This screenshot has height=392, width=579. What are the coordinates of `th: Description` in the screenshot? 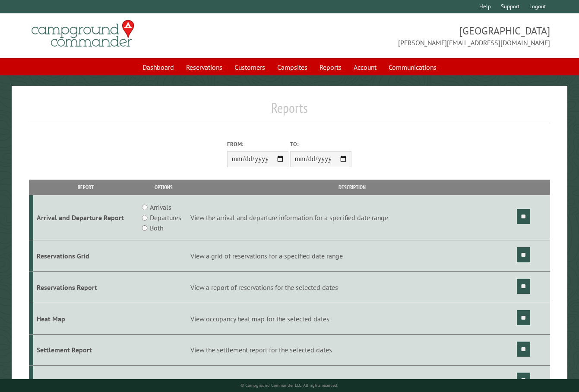 It's located at (352, 187).